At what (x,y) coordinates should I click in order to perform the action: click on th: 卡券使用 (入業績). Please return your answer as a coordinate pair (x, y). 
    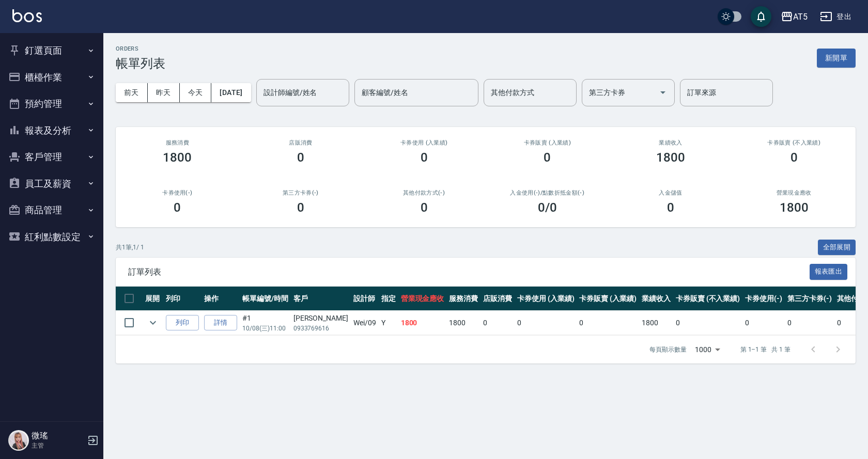
    Looking at the image, I should click on (545, 298).